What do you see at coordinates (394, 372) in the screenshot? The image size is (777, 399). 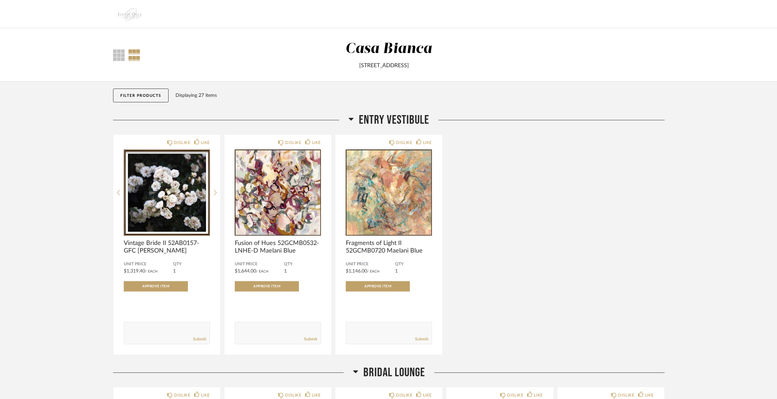 I see `span: Bridal Lounge` at bounding box center [394, 372].